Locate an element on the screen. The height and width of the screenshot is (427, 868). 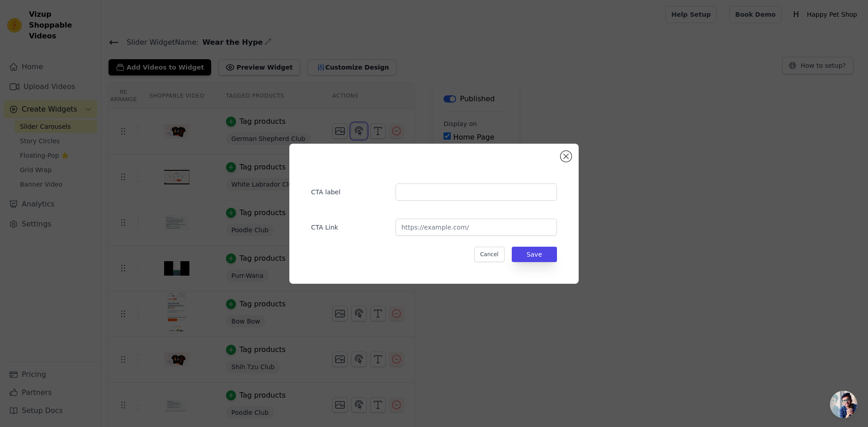
label: CTA Link is located at coordinates (349, 226).